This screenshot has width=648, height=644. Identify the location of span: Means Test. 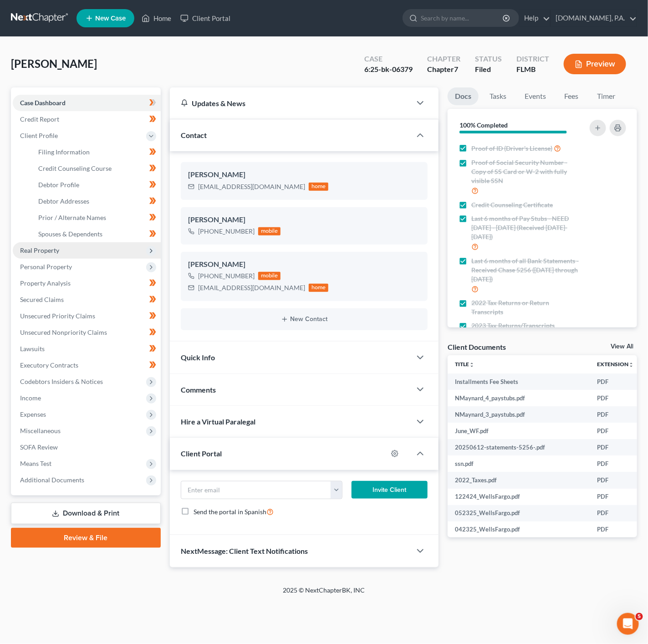
(36, 463).